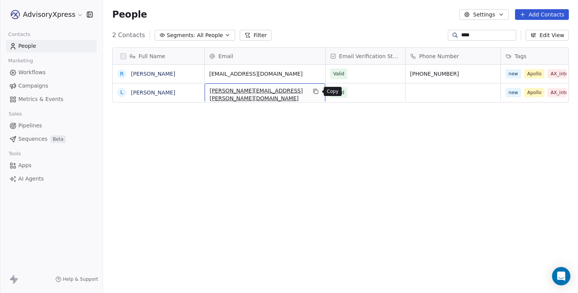 The width and height of the screenshot is (578, 293). Describe the element at coordinates (521, 56) in the screenshot. I see `span: Tags` at that location.